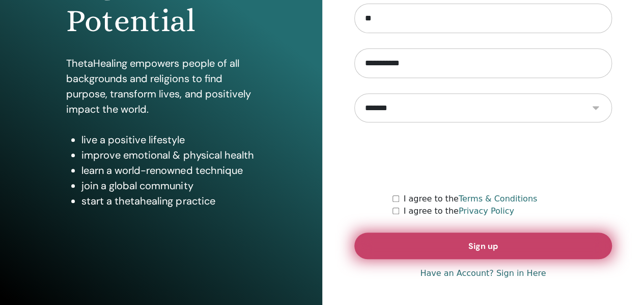  Describe the element at coordinates (483, 246) in the screenshot. I see `span: Sign up` at that location.